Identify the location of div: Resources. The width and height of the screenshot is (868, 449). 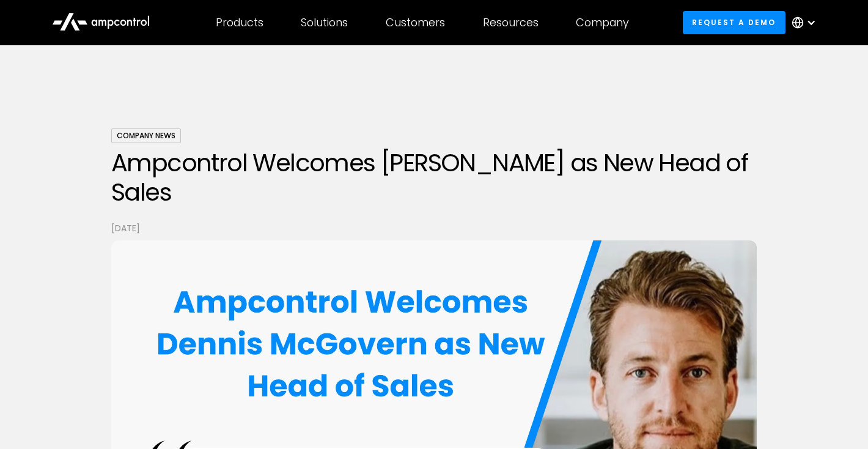
(511, 22).